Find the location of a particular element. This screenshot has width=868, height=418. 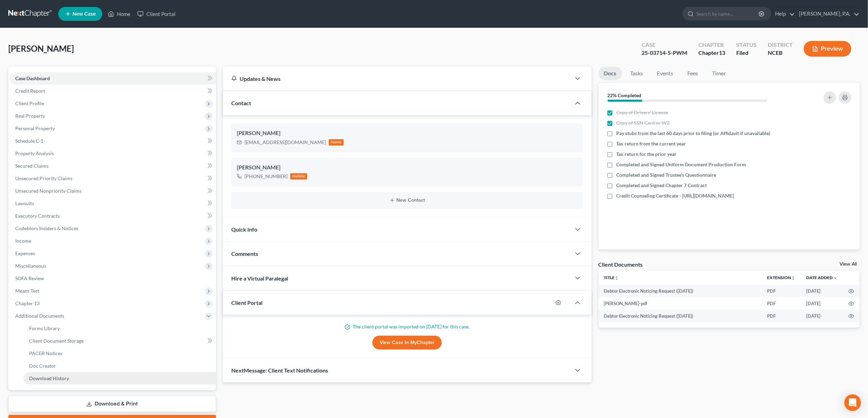

span: Quick Info is located at coordinates (244, 229).